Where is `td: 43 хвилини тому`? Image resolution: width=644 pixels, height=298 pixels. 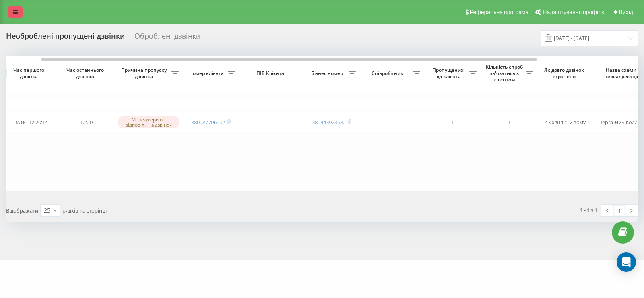 td: 43 хвилини тому is located at coordinates (565, 122).